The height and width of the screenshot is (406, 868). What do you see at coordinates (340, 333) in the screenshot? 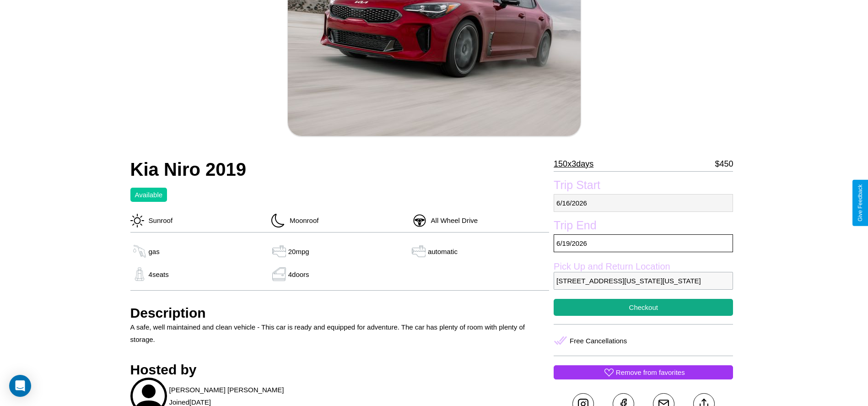
I see `p: A safe, well maintained and clean vehicle - This car is ready and equipped for adventure. The car...` at bounding box center [340, 333].